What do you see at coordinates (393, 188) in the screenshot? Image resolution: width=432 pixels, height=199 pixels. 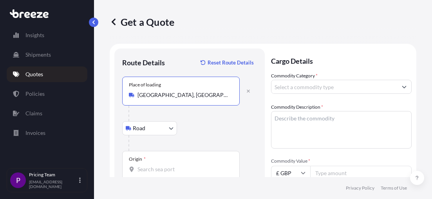 I see `p: Terms of Use` at bounding box center [393, 188].